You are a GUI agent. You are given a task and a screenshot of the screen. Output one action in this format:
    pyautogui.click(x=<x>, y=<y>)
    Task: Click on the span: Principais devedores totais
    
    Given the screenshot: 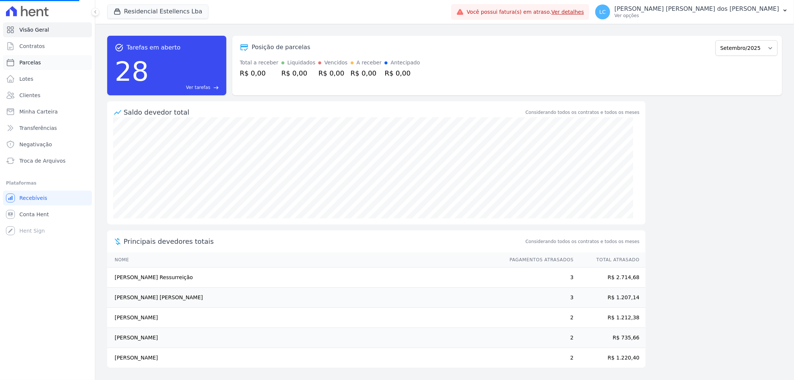 What is the action you would take?
    pyautogui.click(x=324, y=241)
    